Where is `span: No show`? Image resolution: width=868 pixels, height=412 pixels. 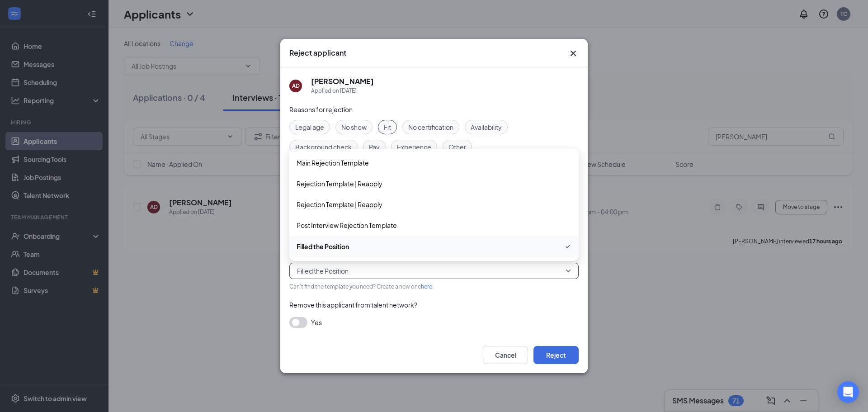 span: No show is located at coordinates (354, 127).